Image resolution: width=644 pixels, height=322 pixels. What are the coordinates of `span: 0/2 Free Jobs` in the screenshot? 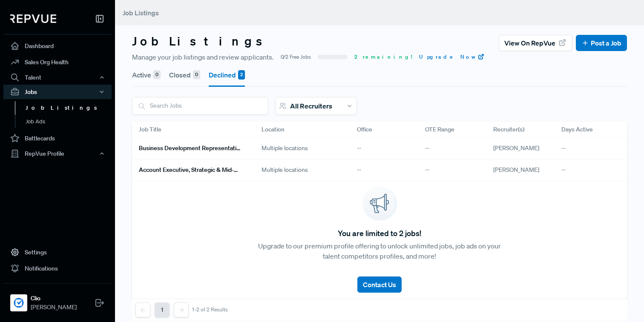 It's located at (295, 57).